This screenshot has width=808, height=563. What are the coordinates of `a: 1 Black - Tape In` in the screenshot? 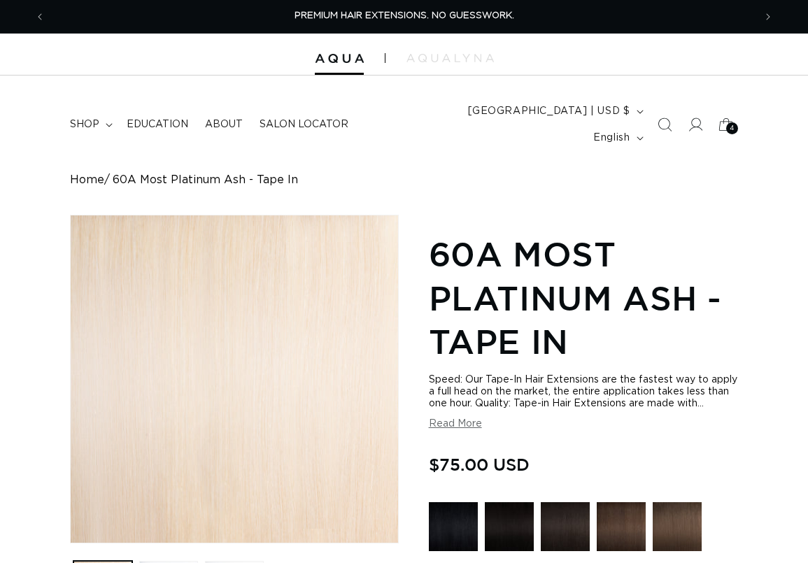 It's located at (454, 531).